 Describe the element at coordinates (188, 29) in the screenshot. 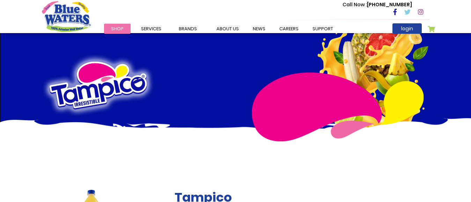

I see `a: Brands` at that location.